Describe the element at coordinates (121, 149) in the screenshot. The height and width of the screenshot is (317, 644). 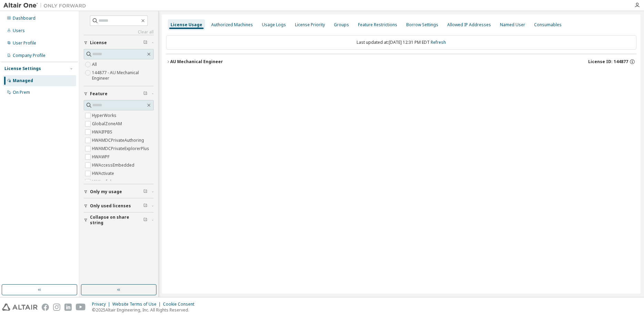
I see `label: HWAMDCPrivateExplorerPlus` at that location.